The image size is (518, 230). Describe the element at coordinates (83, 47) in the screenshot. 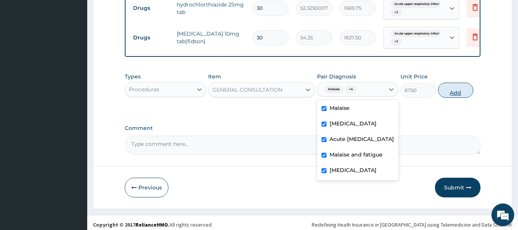

I see `div: Chat with us now` at that location.